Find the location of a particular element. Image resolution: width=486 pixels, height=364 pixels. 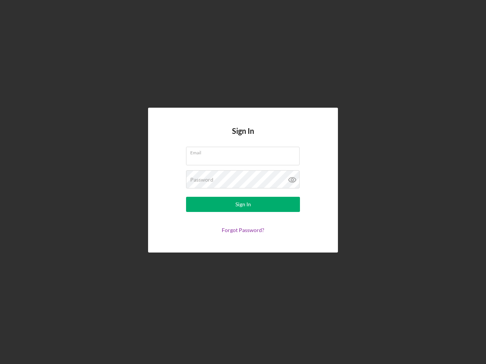

h4: Sign In is located at coordinates (243, 137).